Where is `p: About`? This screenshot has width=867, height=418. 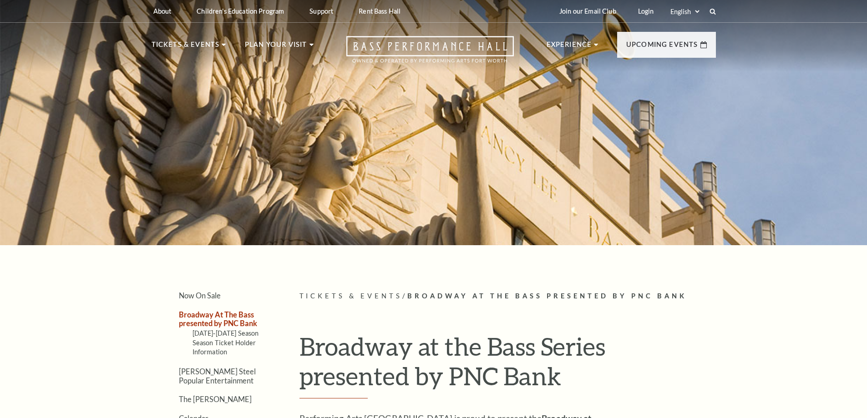 p: About is located at coordinates (162, 11).